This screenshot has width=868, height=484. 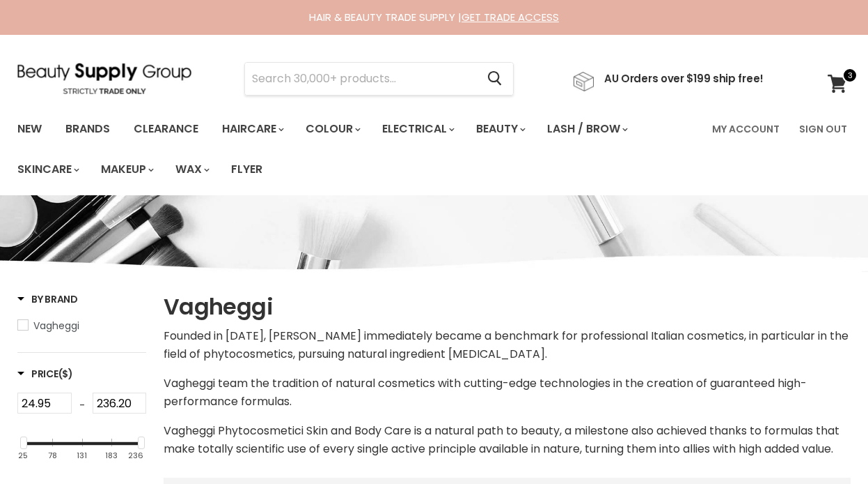 I want to click on div: 25, so click(x=23, y=455).